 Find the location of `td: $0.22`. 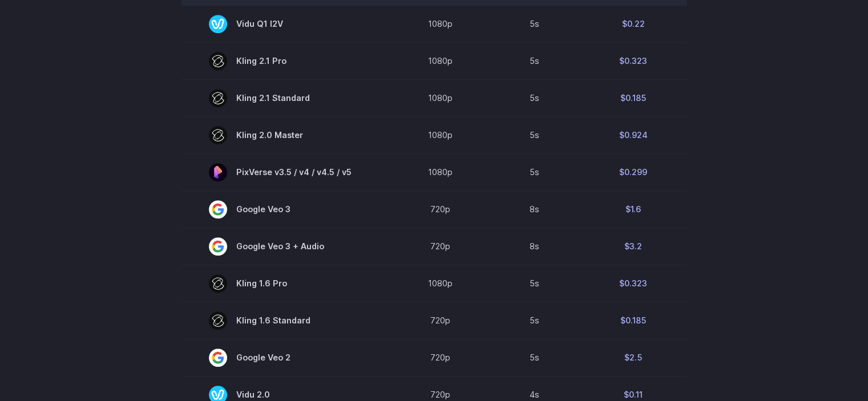

td: $0.22 is located at coordinates (633, 24).